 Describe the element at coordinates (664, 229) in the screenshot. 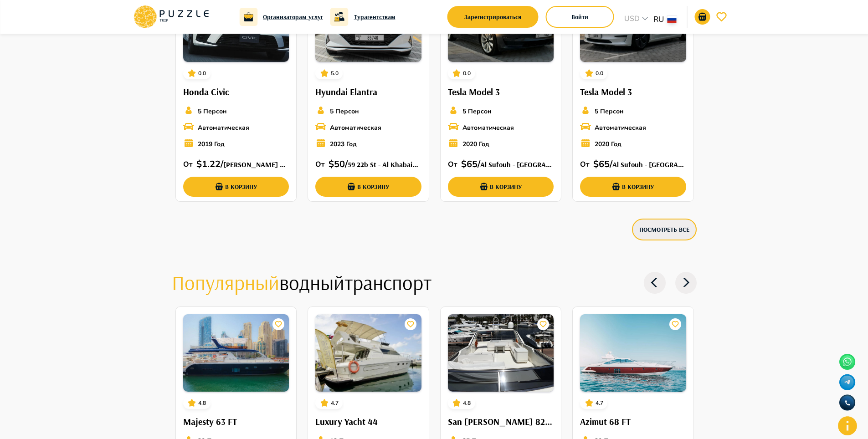

I see `button: Посмотреть все` at that location.